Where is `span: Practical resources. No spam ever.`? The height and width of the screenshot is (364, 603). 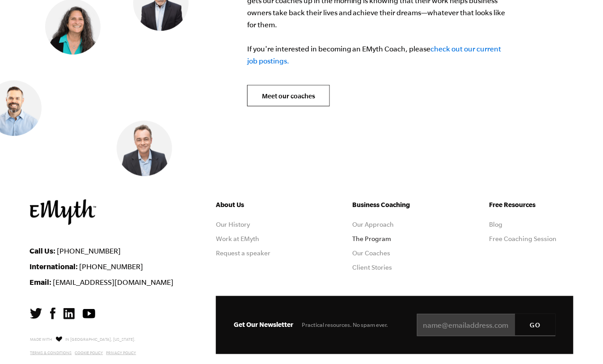
span: Practical resources. No spam ever. is located at coordinates (344, 325).